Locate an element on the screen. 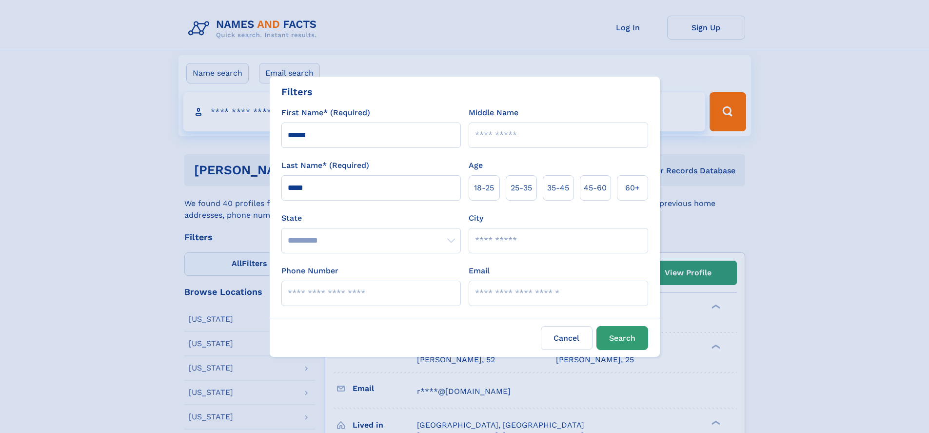  div: Filters is located at coordinates (297, 92).